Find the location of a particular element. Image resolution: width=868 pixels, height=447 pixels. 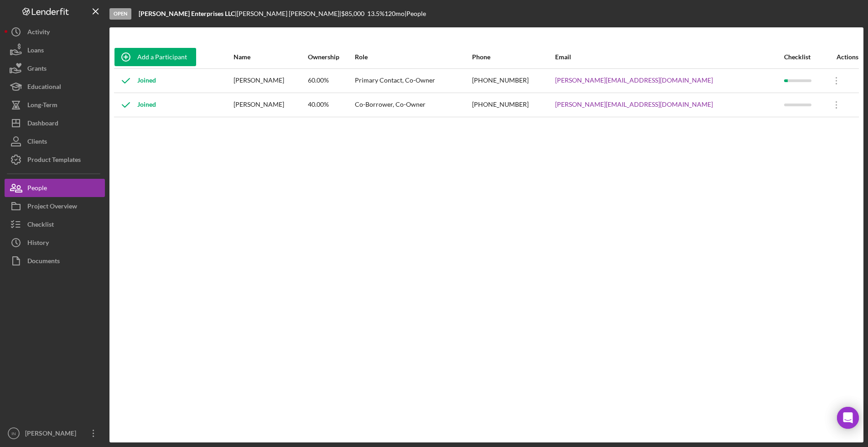

button: Loans is located at coordinates (54, 51).